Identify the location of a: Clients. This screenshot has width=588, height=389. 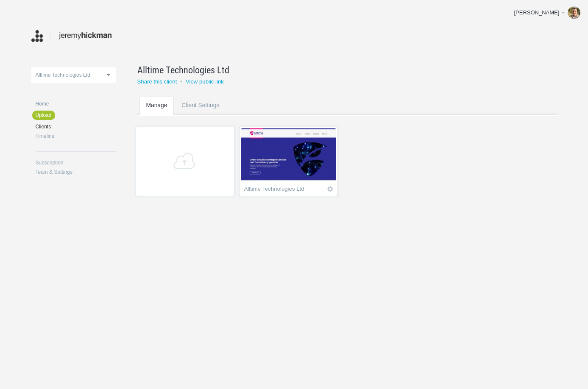
(76, 127).